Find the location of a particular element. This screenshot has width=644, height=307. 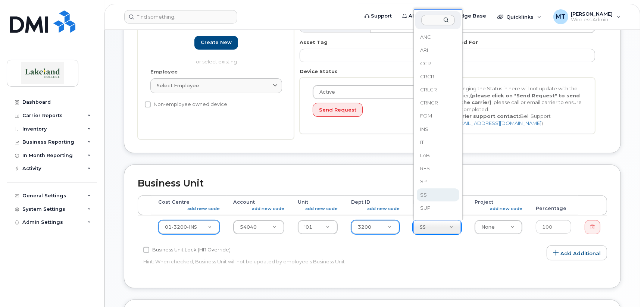

div: CRCR is located at coordinates (438, 77).